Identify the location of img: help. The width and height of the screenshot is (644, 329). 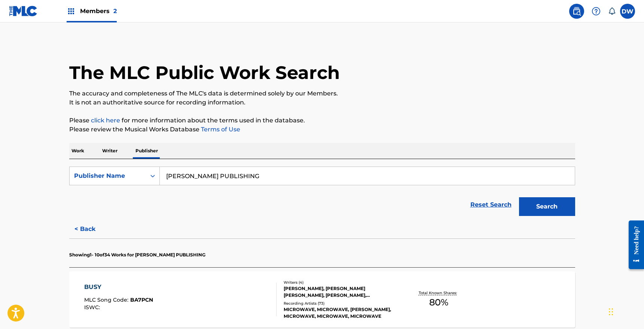
(596, 11).